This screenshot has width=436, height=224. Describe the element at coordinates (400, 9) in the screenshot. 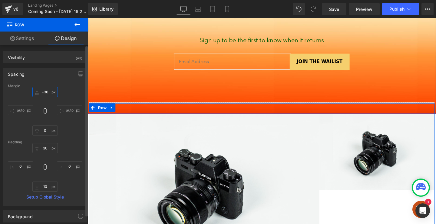

I see `button: Publish` at that location.